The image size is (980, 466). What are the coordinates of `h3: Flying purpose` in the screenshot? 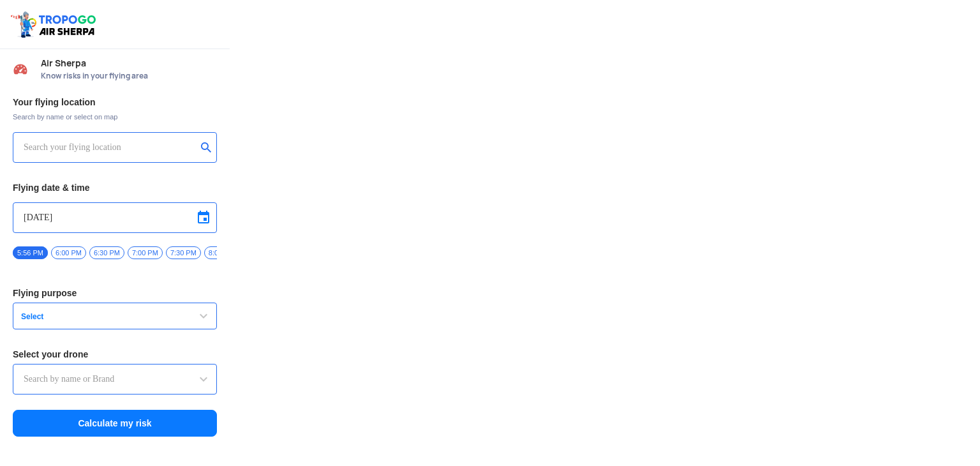 It's located at (115, 292).